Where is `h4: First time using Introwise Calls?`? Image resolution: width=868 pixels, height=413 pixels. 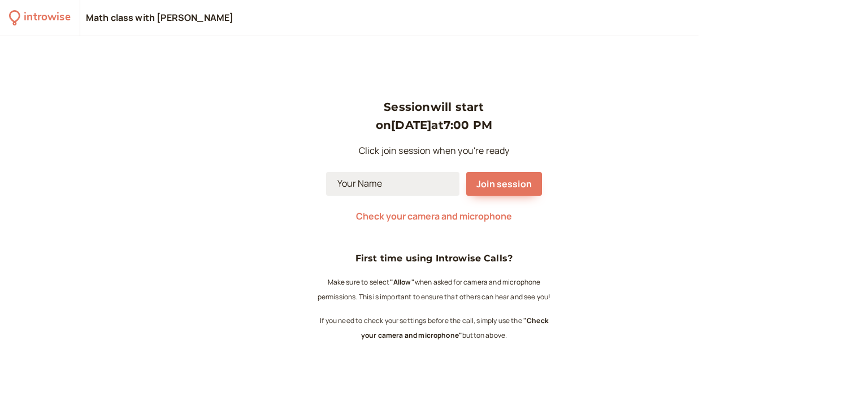
h4: First time using Introwise Calls? is located at coordinates (434, 258).